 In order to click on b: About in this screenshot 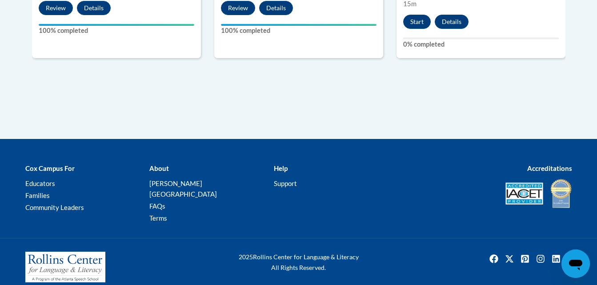, I will do `click(159, 169)`.